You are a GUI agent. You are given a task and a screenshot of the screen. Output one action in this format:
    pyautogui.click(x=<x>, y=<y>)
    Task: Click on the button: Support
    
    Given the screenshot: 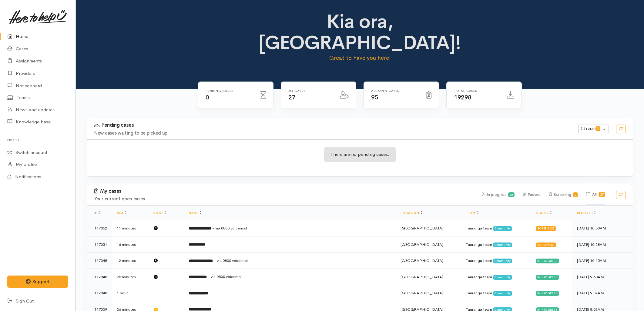 What is the action you would take?
    pyautogui.click(x=37, y=282)
    